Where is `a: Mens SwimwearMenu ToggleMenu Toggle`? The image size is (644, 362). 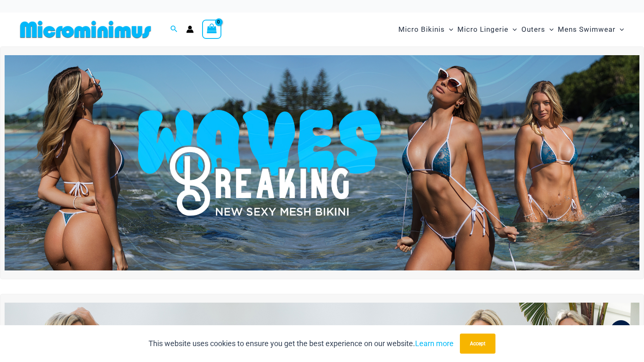 a: Mens SwimwearMenu ToggleMenu Toggle is located at coordinates (591, 29).